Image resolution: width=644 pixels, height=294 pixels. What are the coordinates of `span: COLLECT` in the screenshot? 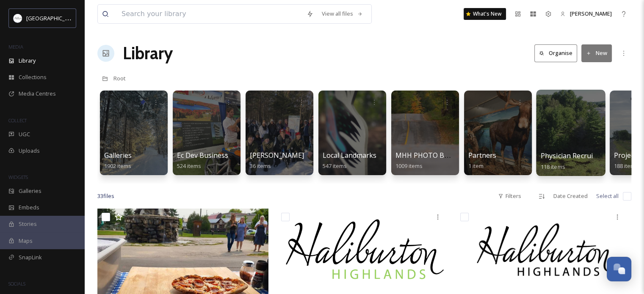 It's located at (17, 120).